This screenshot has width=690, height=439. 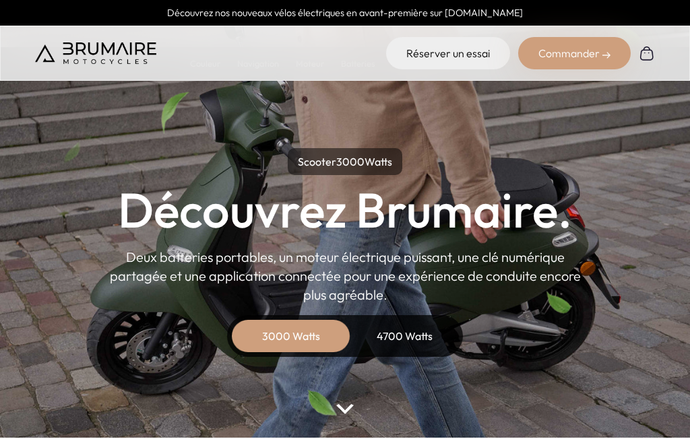 What do you see at coordinates (345, 210) in the screenshot?
I see `h1: Découvrez Brumaire.` at bounding box center [345, 210].